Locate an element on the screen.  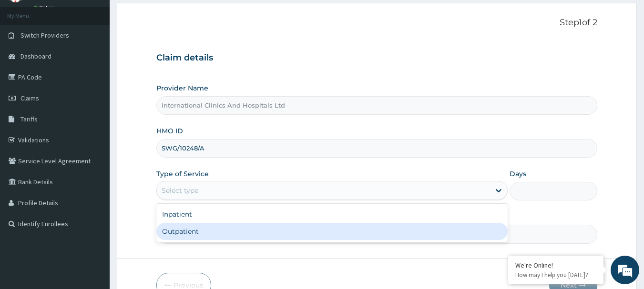
a: Online is located at coordinates (45, 7).